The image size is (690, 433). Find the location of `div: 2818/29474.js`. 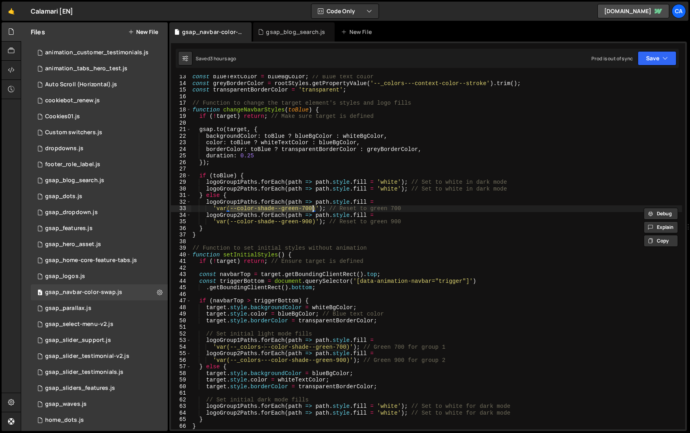

div: 2818/29474.js is located at coordinates (99, 165).